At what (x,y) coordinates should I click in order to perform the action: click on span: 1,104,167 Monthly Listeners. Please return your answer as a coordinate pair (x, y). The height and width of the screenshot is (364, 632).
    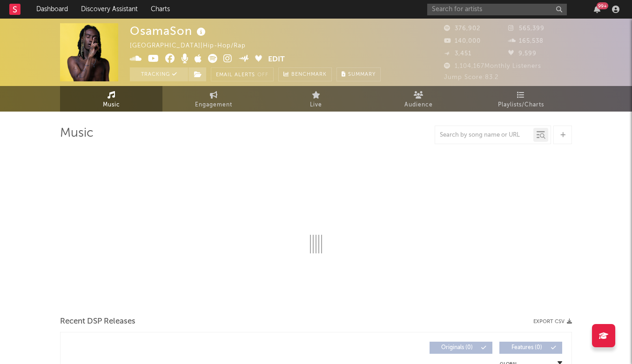
    Looking at the image, I should click on (492, 66).